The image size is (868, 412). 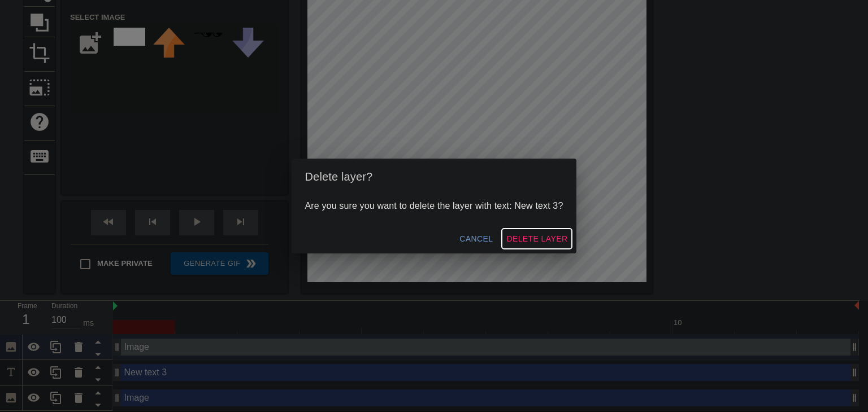 I want to click on h2: Delete layer?, so click(x=434, y=177).